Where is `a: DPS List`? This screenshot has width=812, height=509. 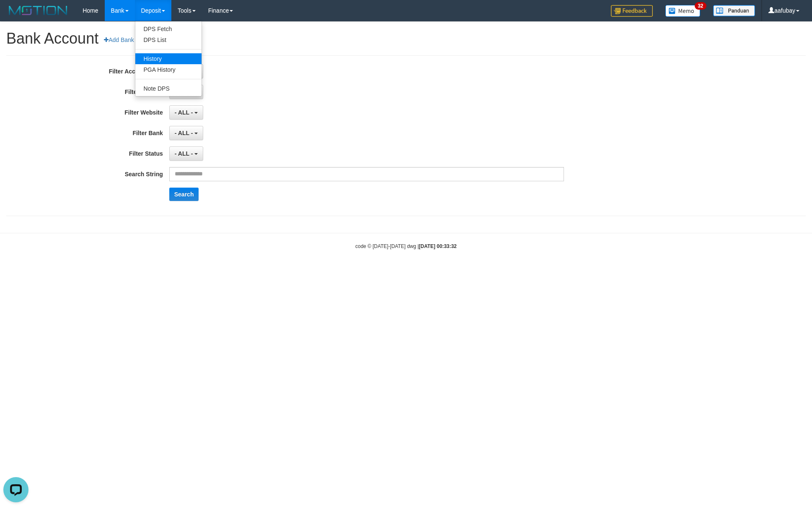
a: DPS List is located at coordinates (169, 40).